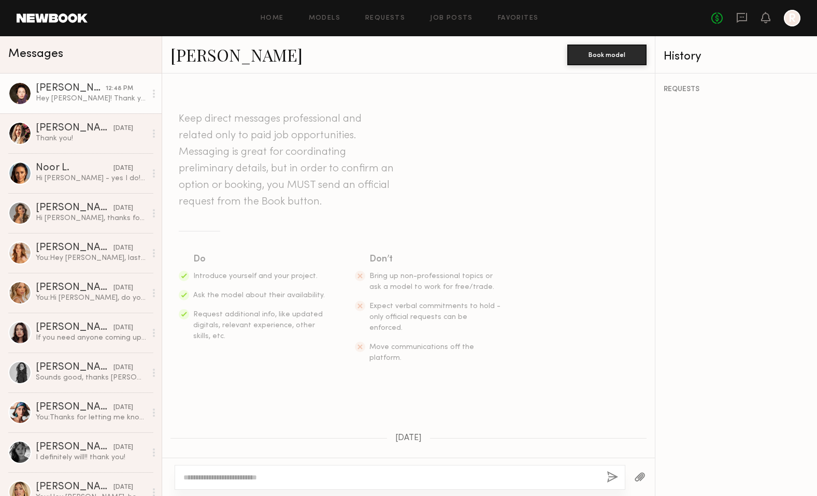  What do you see at coordinates (432, 282) in the screenshot?
I see `span: Bring up non-professional topics or ask a model to work for free/trade.` at bounding box center [432, 282].